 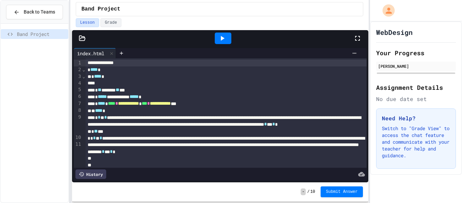 I want to click on div: 8, so click(x=78, y=110).